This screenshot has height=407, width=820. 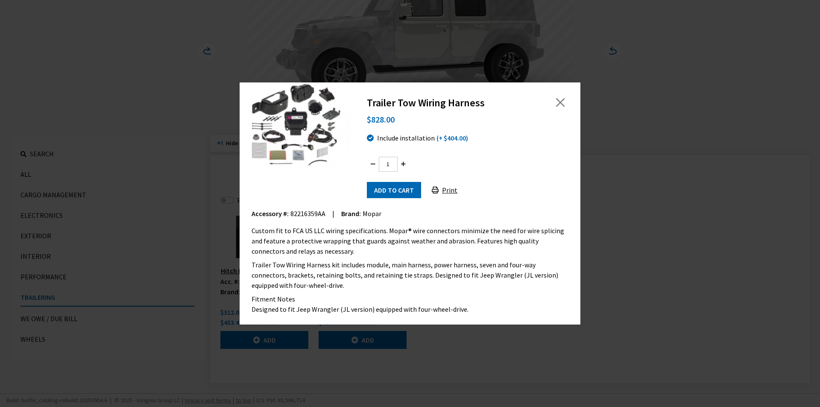 What do you see at coordinates (406, 138) in the screenshot?
I see `span: Include installation` at bounding box center [406, 138].